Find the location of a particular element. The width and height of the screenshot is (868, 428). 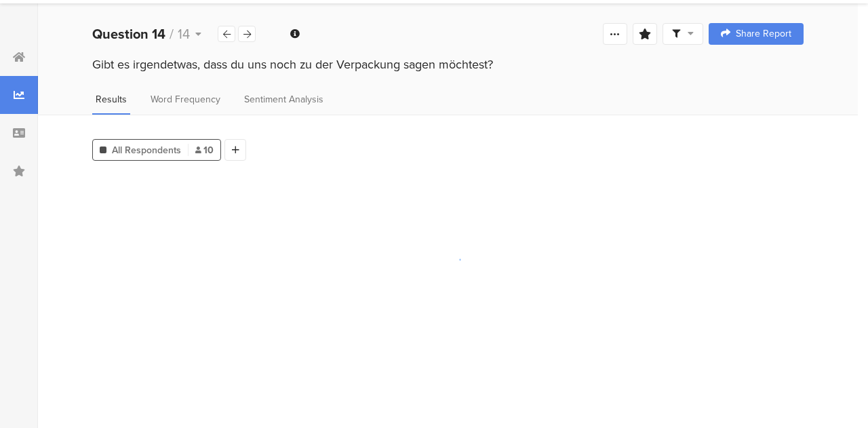

span: Sentiment Analysis is located at coordinates (284, 99).